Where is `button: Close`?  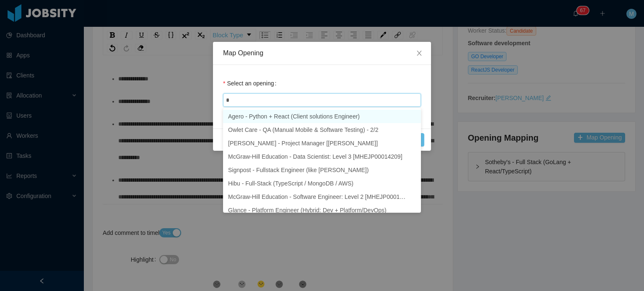
button: Close is located at coordinates (419, 54).